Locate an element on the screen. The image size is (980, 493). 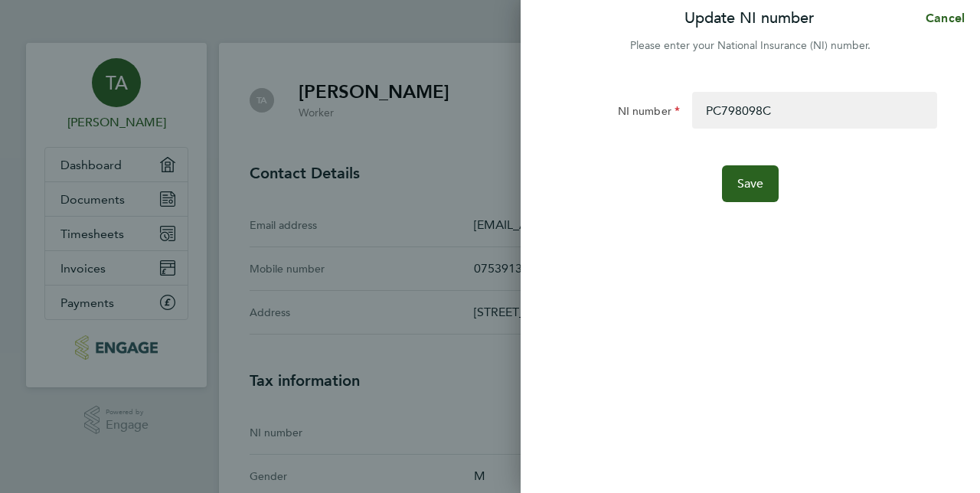
span: Cancel is located at coordinates (943, 18).